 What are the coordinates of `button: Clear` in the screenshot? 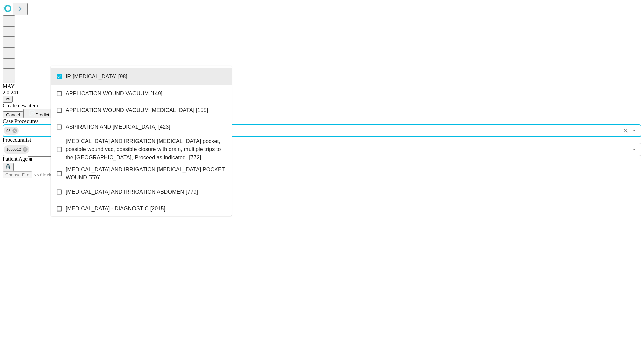 It's located at (626, 131).